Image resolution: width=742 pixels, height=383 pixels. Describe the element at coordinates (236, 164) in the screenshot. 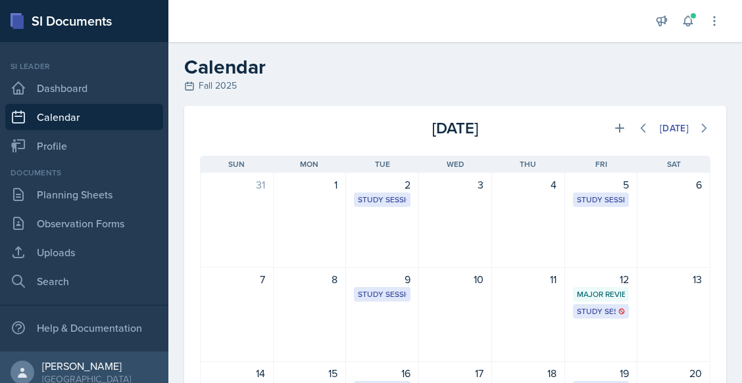

I see `span: Sun` at that location.